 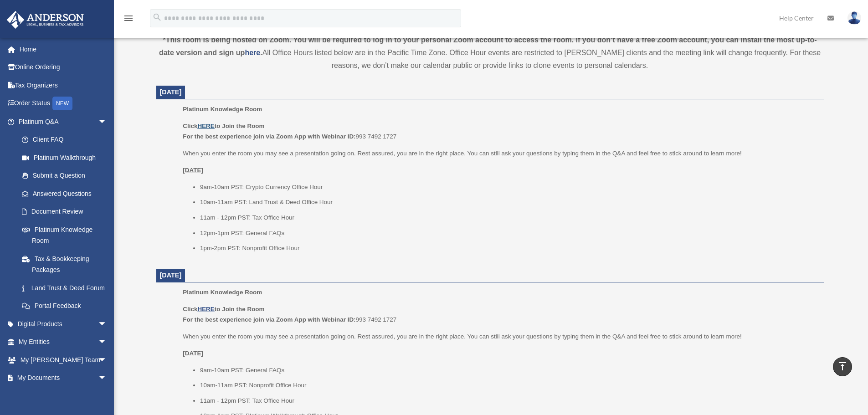 What do you see at coordinates (508, 187) in the screenshot?
I see `li: 9am-10am PST: Crypto Currency Office Hour` at bounding box center [508, 187].